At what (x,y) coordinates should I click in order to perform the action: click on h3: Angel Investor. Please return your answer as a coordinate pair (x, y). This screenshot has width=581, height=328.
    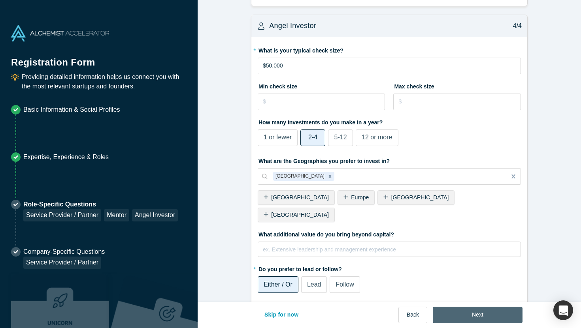
    Looking at the image, I should click on (292, 26).